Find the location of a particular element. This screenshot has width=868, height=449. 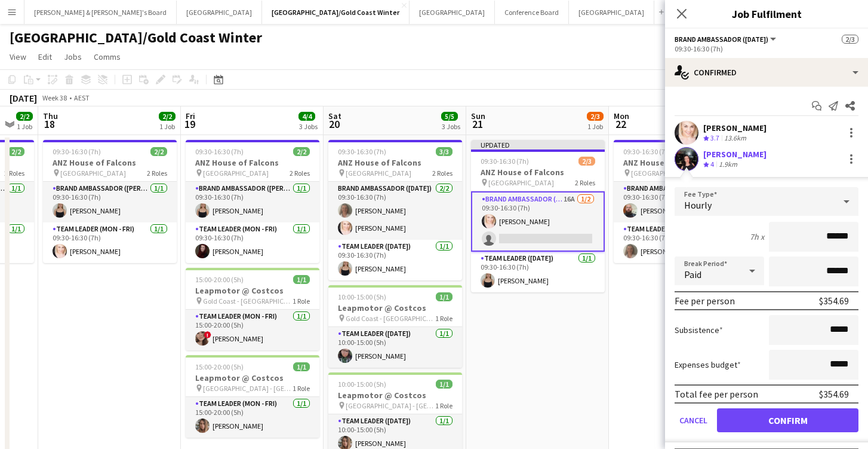

div: 13.6km is located at coordinates (735, 138).